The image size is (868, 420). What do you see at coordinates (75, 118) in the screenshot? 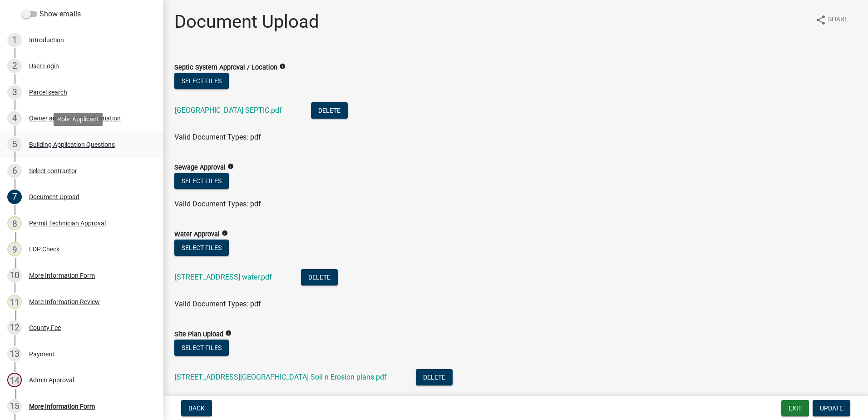
I see `div: Owner and Property Information` at bounding box center [75, 118].